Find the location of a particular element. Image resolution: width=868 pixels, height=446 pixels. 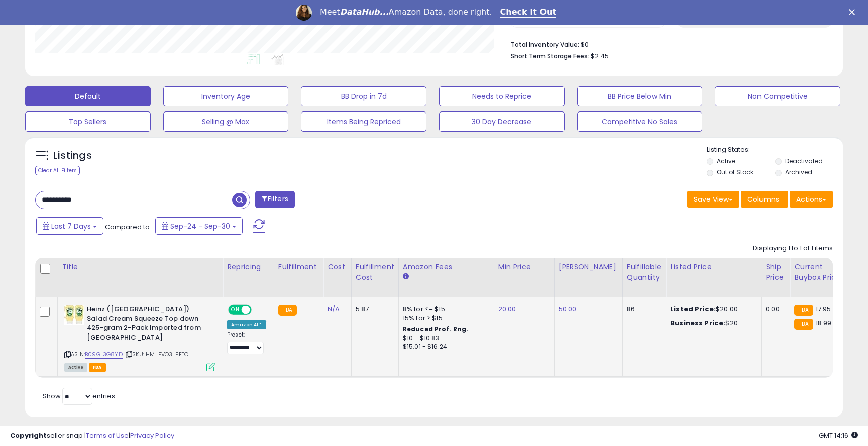

a: Terms of Use is located at coordinates (107, 435).